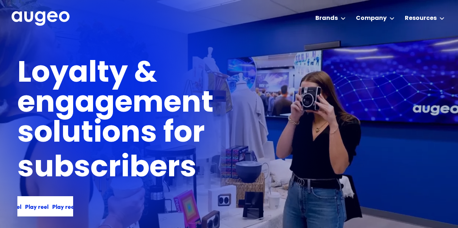 Image resolution: width=458 pixels, height=228 pixels. Describe the element at coordinates (174, 104) in the screenshot. I see `h1: Loyalty & engagement solutions for` at that location.